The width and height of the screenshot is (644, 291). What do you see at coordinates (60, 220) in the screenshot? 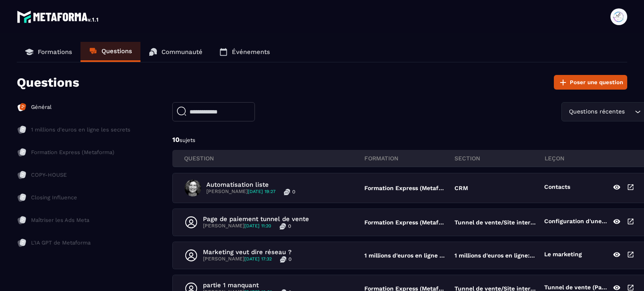
I see `p: Maîtriser les Ads Meta` at bounding box center [60, 220].